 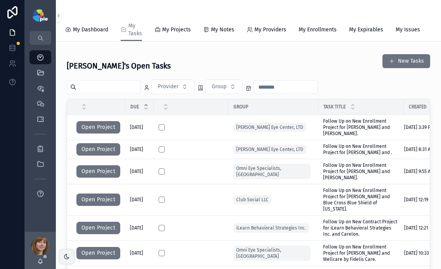 What do you see at coordinates (176, 30) in the screenshot?
I see `span: My Projects` at bounding box center [176, 30].